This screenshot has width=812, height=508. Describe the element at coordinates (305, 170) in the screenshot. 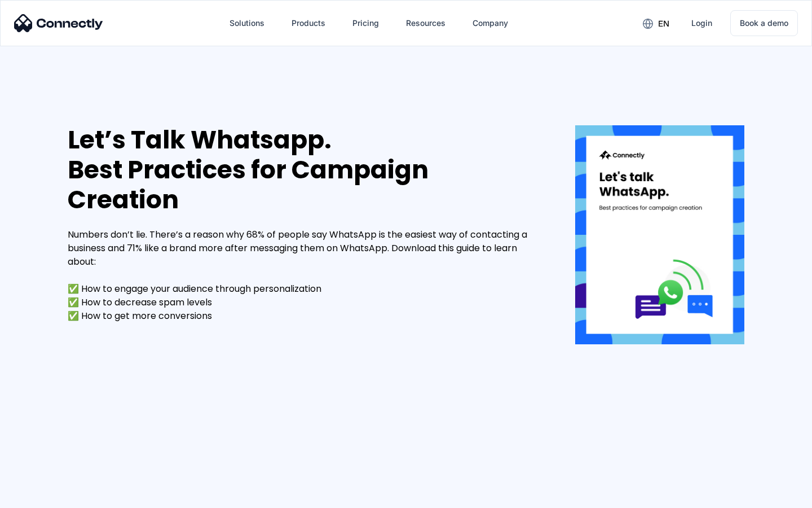

I see `div: Let’s Talk Whatsapp. Best Practices for Campaign Creation` at that location.